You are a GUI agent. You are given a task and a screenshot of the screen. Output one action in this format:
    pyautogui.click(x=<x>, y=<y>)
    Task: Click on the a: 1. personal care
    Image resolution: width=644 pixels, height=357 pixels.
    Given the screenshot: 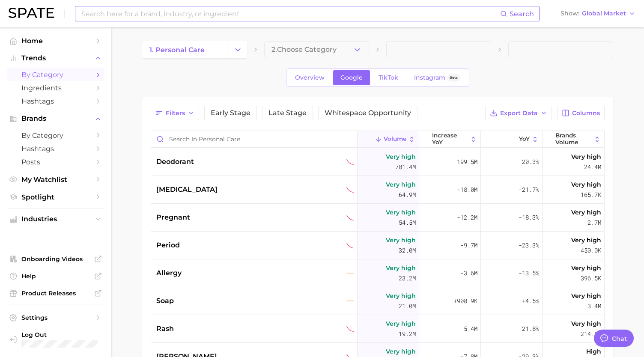 What is the action you would take?
    pyautogui.click(x=186, y=49)
    